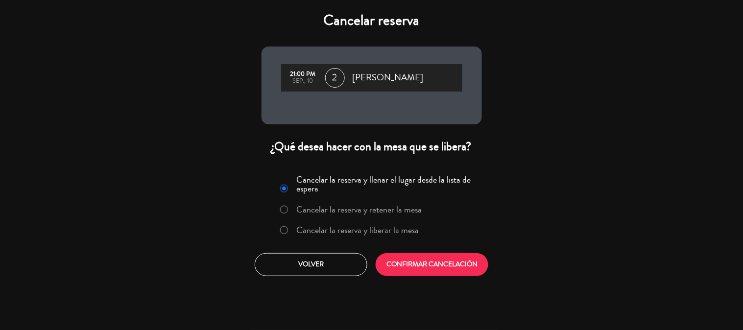  I want to click on button: CONFIRMAR CANCELACIÓN, so click(432, 264).